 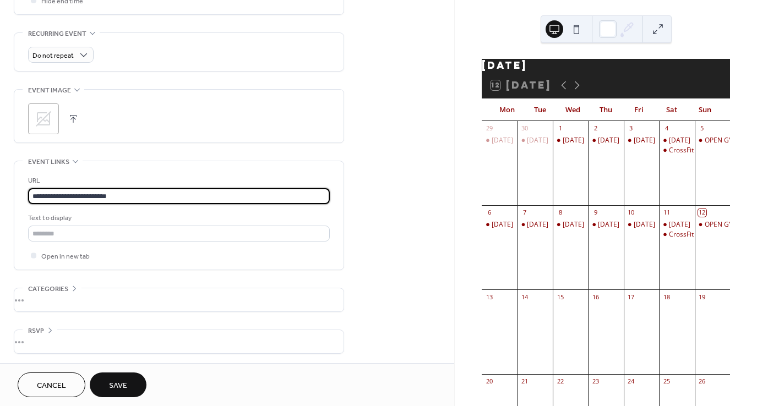 What do you see at coordinates (51, 385) in the screenshot?
I see `button: Cancel` at bounding box center [51, 385].